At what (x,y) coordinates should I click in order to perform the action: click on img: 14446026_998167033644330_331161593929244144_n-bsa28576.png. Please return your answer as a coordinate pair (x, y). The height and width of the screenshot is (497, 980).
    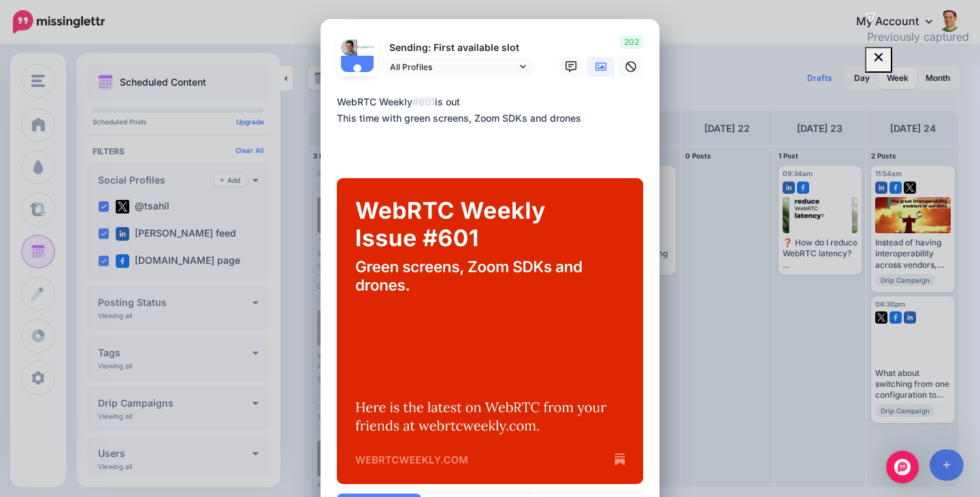
    Looking at the image, I should click on (365, 47).